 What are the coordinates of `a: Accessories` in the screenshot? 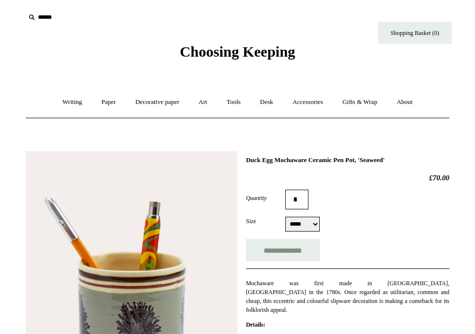 It's located at (308, 102).